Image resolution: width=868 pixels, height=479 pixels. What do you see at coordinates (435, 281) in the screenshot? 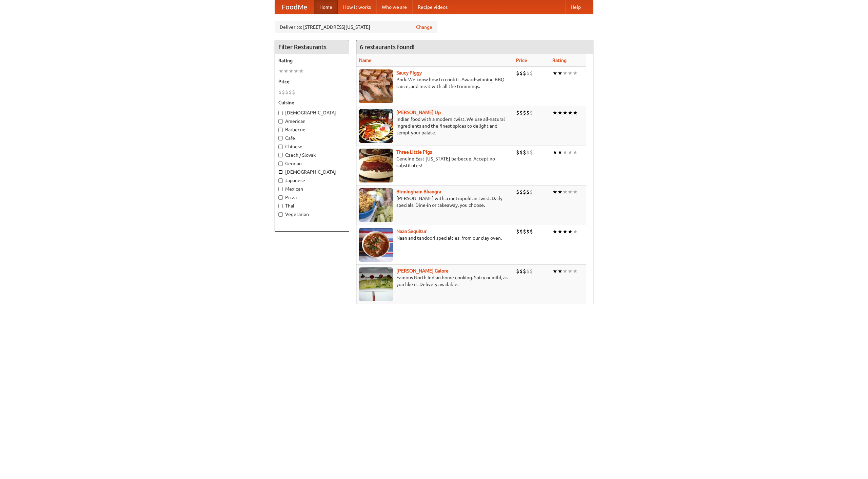
I see `p: Famous North Indian home cooking. Spicy or mild, as you like it. Delivery available.` at bounding box center [435, 281].